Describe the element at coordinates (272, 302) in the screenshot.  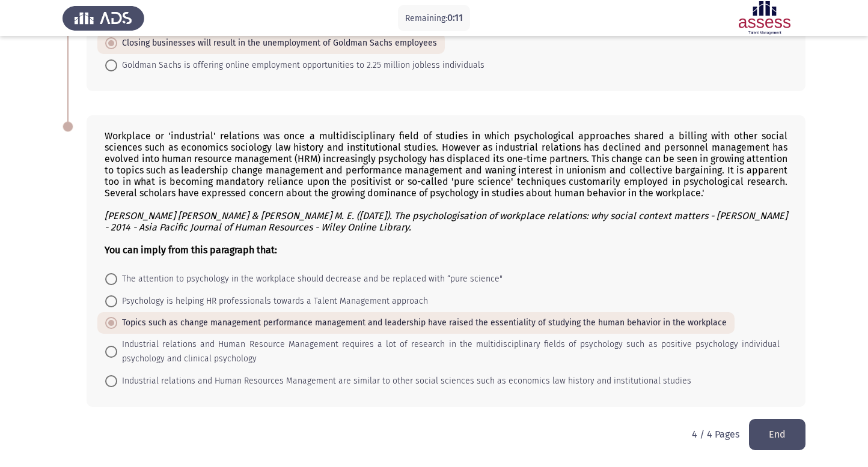
I see `span: Psychology is helping HR professionals towards a Talent Management approach` at that location.